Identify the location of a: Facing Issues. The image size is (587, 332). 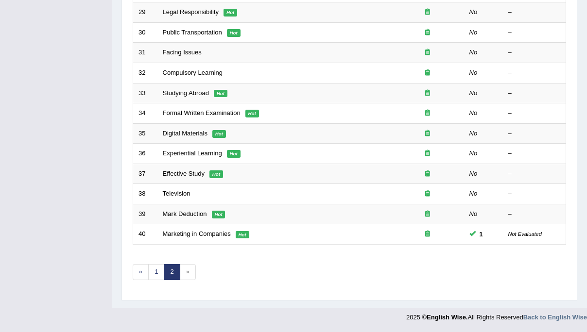
(182, 52).